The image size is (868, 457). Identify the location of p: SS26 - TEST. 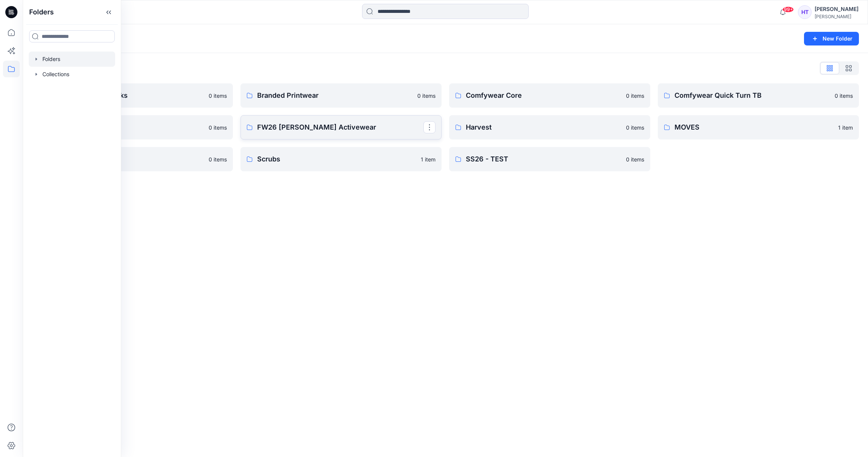
(543, 159).